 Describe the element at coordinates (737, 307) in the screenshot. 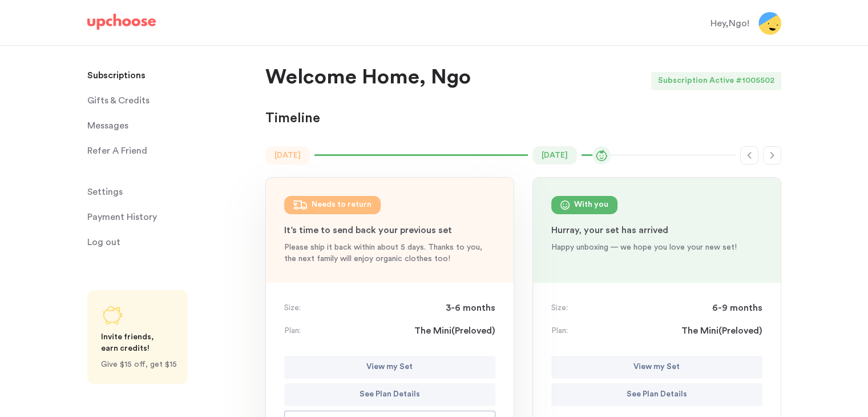

I see `span: 6-9 months` at that location.